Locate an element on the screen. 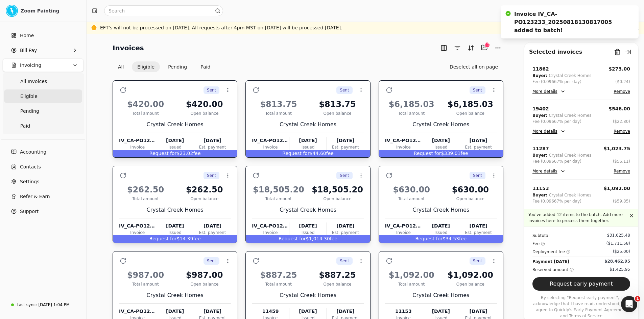 The height and width of the screenshot is (319, 644). span: Settings is located at coordinates (30, 182).